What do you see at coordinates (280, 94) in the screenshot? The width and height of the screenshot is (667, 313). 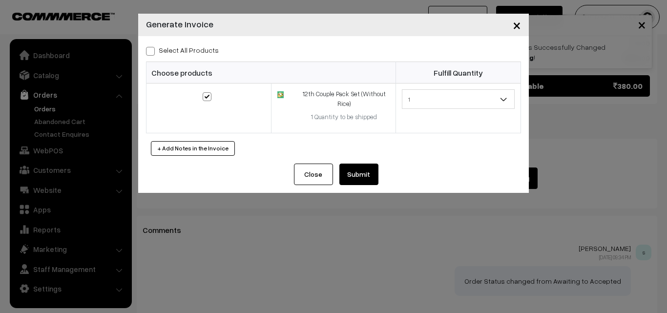 I see `img: 17280857363664lunch-cartoon.jpg` at bounding box center [280, 94].